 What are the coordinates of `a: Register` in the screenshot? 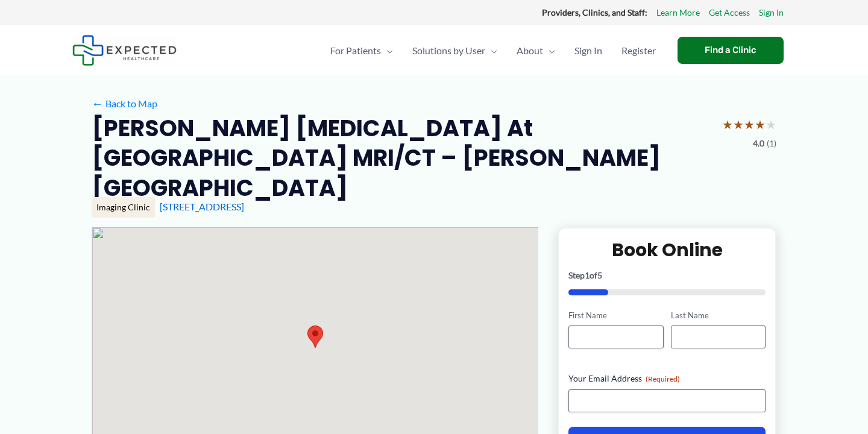 It's located at (639, 51).